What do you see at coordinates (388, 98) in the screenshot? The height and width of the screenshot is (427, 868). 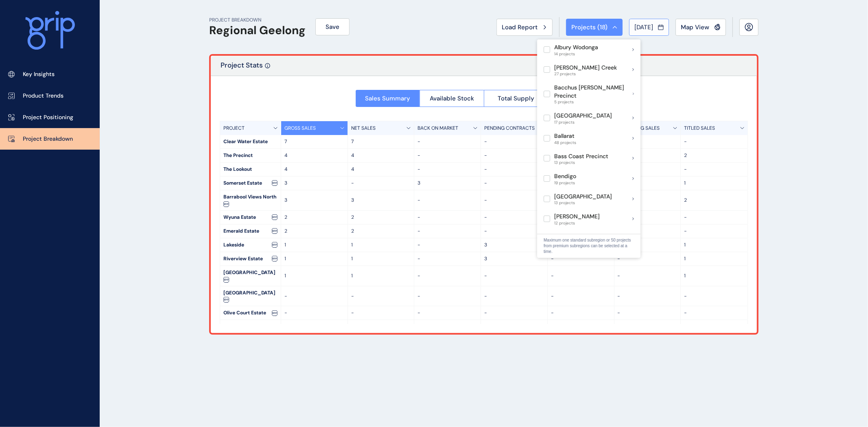 I see `button: Sales Summary` at bounding box center [388, 98].